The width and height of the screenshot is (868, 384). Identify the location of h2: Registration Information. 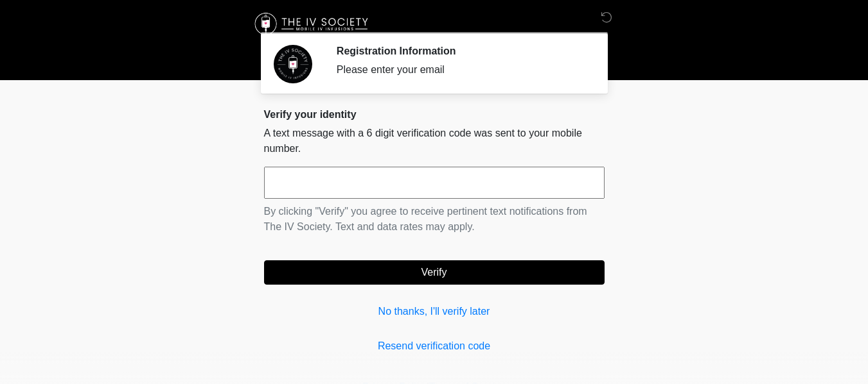
(461, 51).